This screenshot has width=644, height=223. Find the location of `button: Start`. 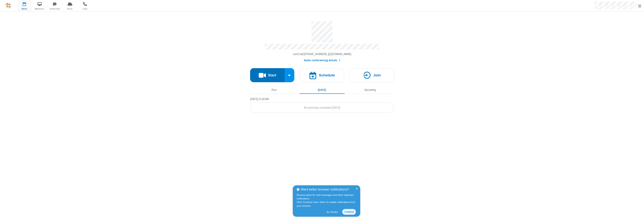

button: Start is located at coordinates (268, 75).